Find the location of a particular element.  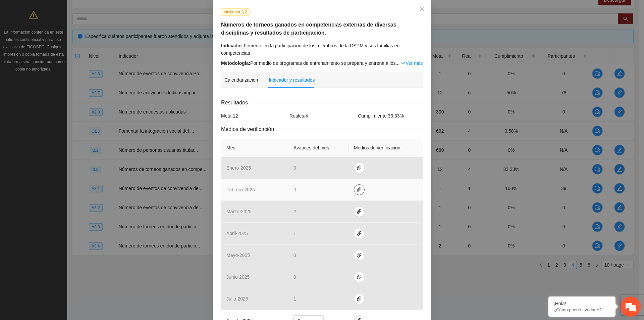

span: Medios de verificación is located at coordinates (250, 129).